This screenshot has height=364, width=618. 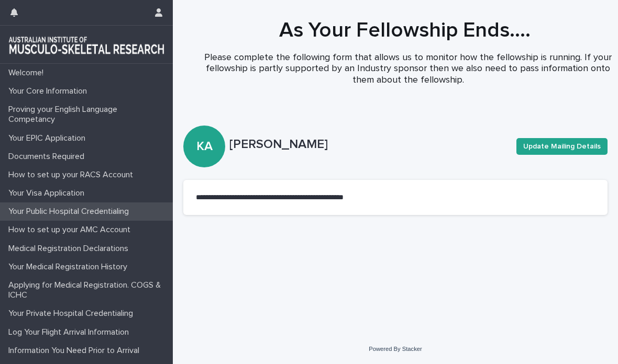 I want to click on img: 1xcjEmqDTcmQhduivVBy, so click(x=86, y=44).